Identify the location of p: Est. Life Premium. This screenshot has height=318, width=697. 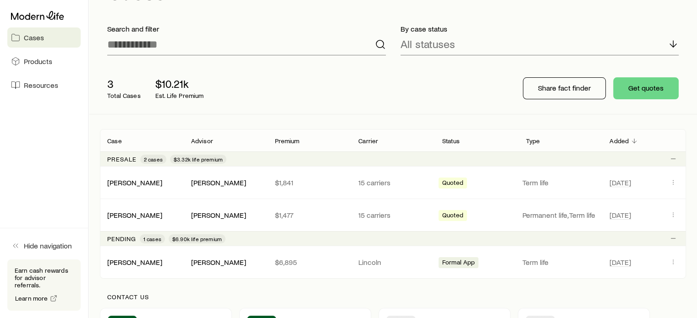
(180, 96).